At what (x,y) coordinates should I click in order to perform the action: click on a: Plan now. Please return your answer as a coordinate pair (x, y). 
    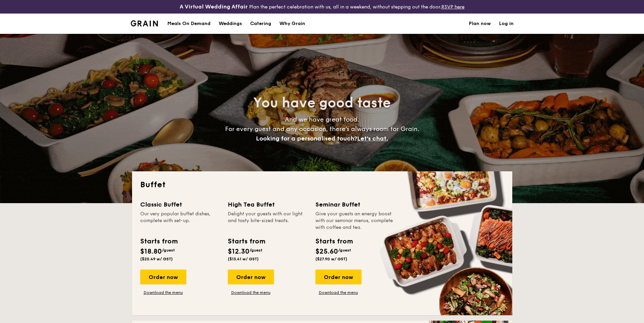
    Looking at the image, I should click on (480, 24).